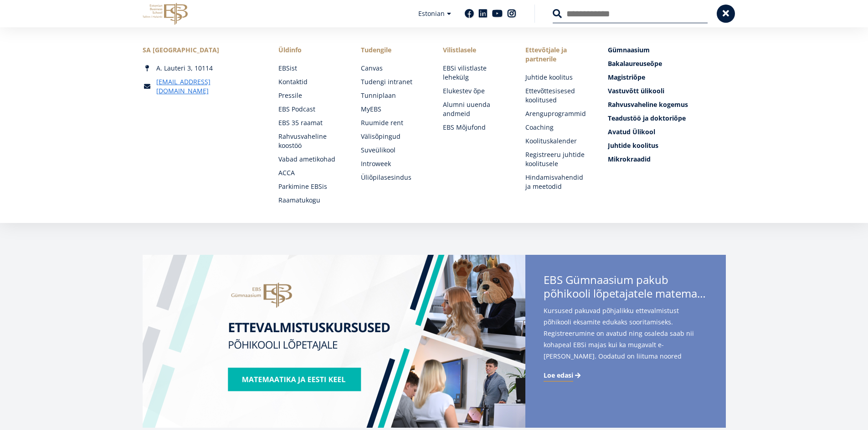 This screenshot has height=430, width=868. What do you see at coordinates (632, 131) in the screenshot?
I see `span: Avatud Ülikool` at bounding box center [632, 131].